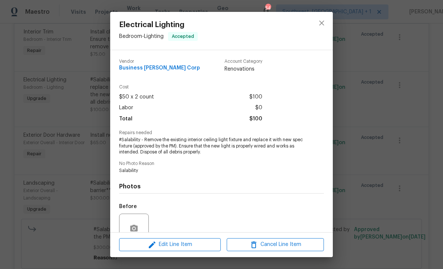 This screenshot has width=443, height=269. What do you see at coordinates (160, 61) in the screenshot?
I see `span: Vendor` at bounding box center [160, 61].